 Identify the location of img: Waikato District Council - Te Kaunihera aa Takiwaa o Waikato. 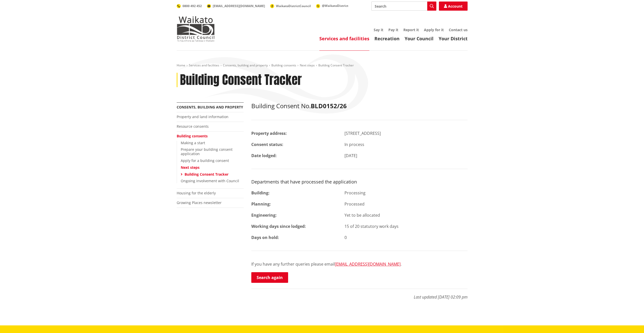
(196, 29).